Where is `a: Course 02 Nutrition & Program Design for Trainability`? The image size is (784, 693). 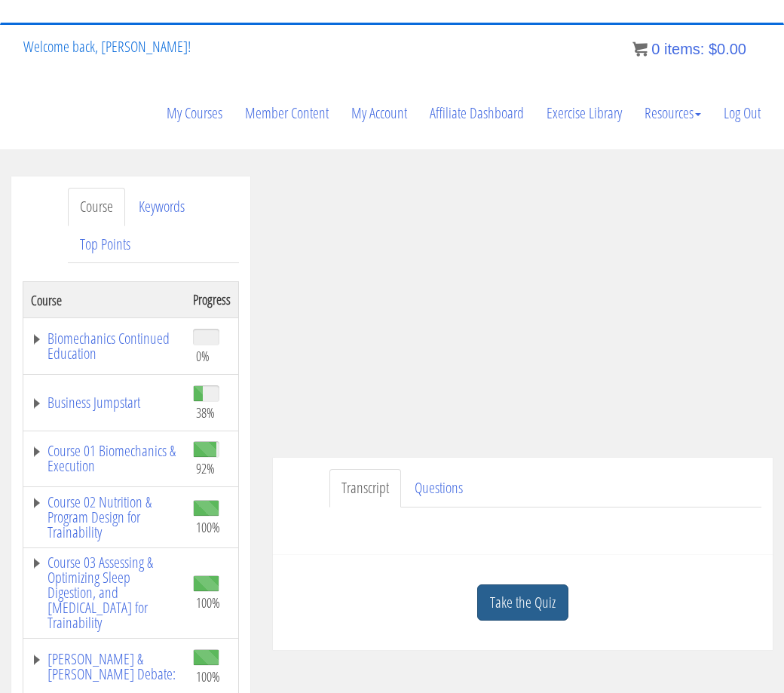
a: Course 02 Nutrition & Program Design for Trainability is located at coordinates (104, 517).